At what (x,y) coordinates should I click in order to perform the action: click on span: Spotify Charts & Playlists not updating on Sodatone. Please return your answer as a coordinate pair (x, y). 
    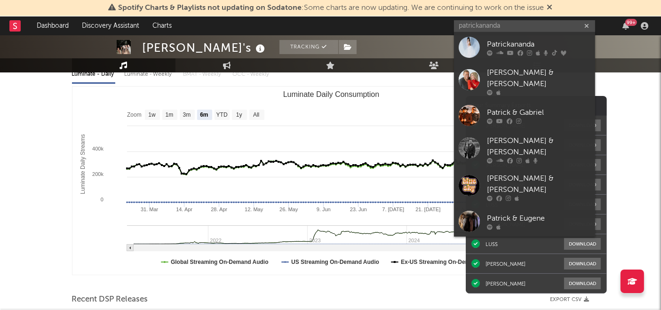
    Looking at the image, I should click on (210, 8).